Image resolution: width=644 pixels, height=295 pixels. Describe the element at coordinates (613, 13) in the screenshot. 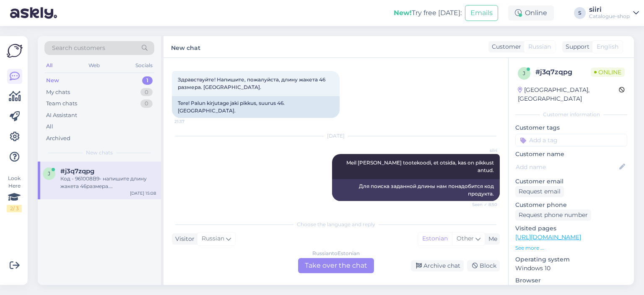

I see `a: siiriCatalogue-shop` at that location.